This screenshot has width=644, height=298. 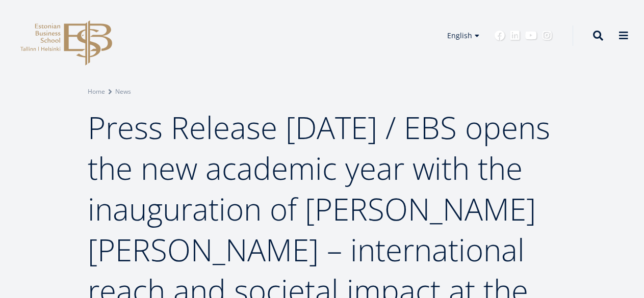 What do you see at coordinates (547, 36) in the screenshot?
I see `a: Instagram` at bounding box center [547, 36].